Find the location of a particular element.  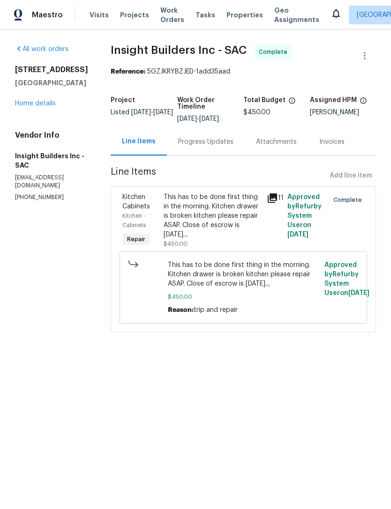

div: 5GZJKRYBZJED-1add35aad is located at coordinates (243, 72).